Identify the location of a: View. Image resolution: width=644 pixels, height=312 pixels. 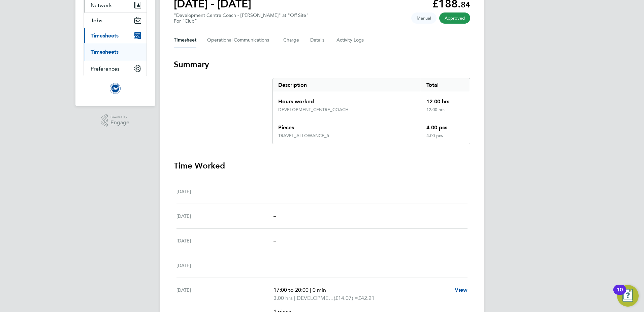
(461, 290).